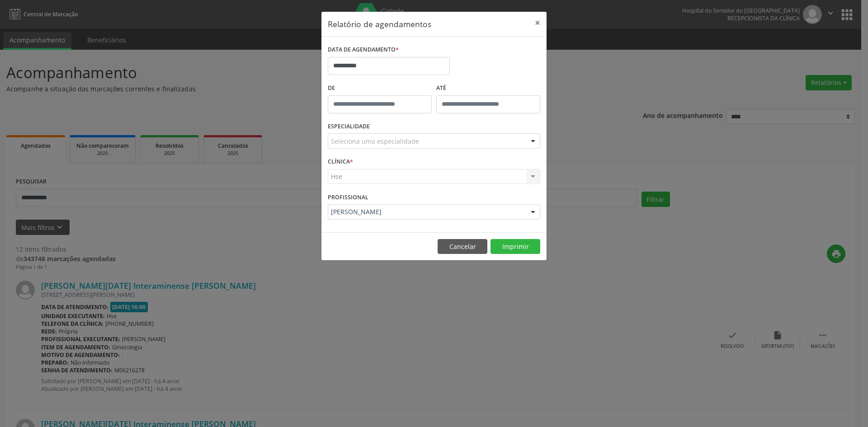  Describe the element at coordinates (488, 88) in the screenshot. I see `label: ATÉ` at that location.